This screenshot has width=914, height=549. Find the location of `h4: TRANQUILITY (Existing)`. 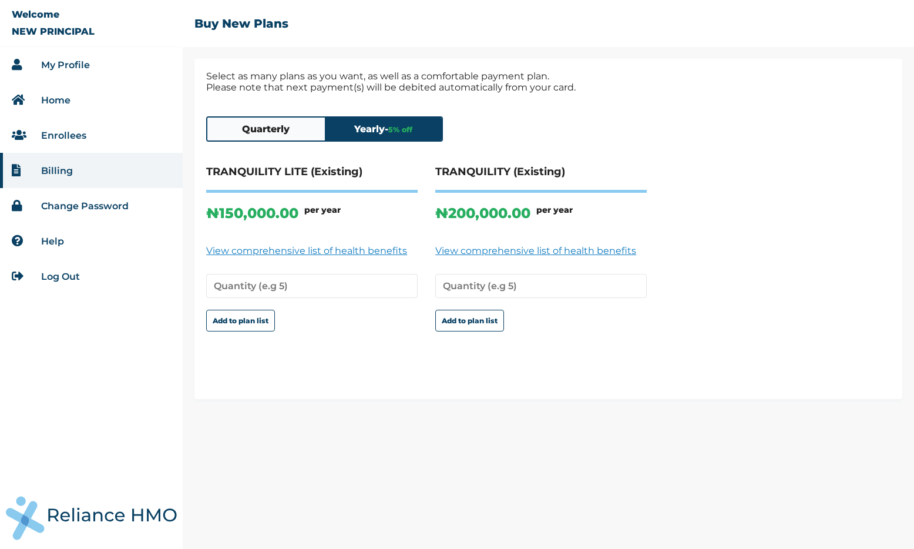

h4: TRANQUILITY (Existing) is located at coordinates (541, 179).